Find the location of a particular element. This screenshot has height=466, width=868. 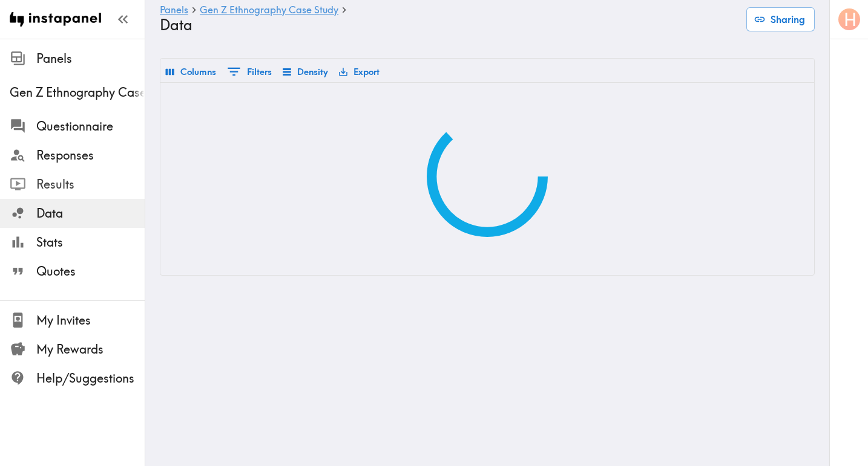

button: H is located at coordinates (849, 19).